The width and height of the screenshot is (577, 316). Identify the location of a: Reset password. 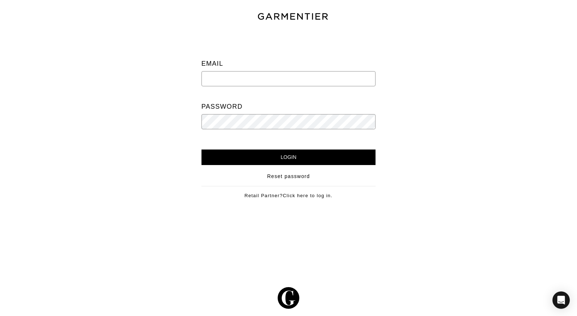
(288, 176).